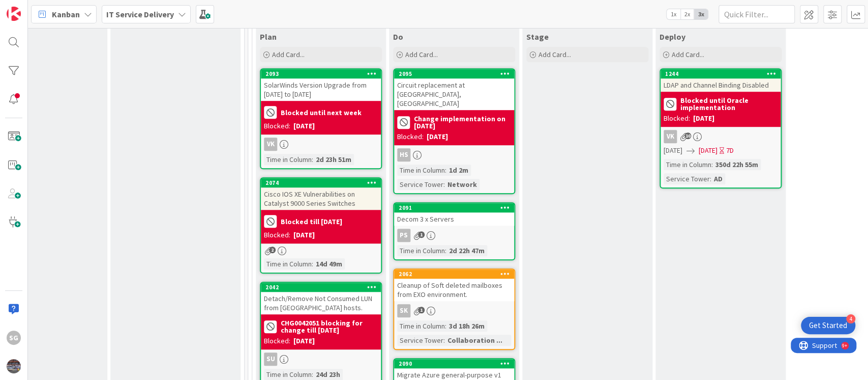 This screenshot has width=868, height=380. What do you see at coordinates (688, 136) in the screenshot?
I see `span: 10` at bounding box center [688, 136].